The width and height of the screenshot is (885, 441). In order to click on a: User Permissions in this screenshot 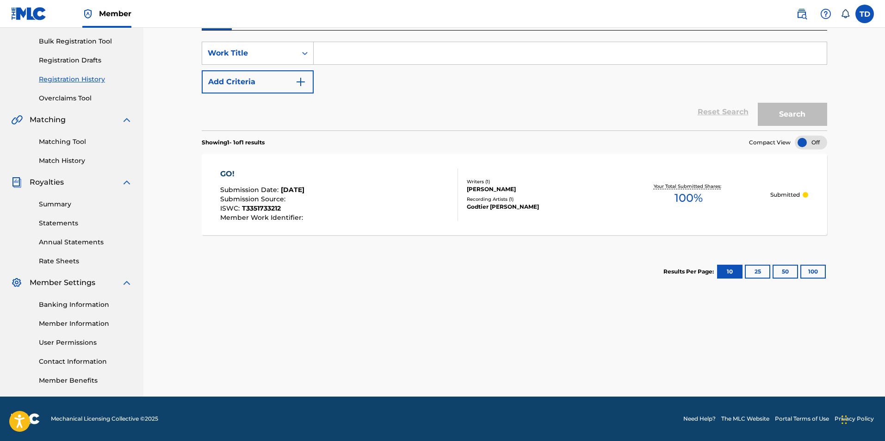, I will do `click(86, 342)`.